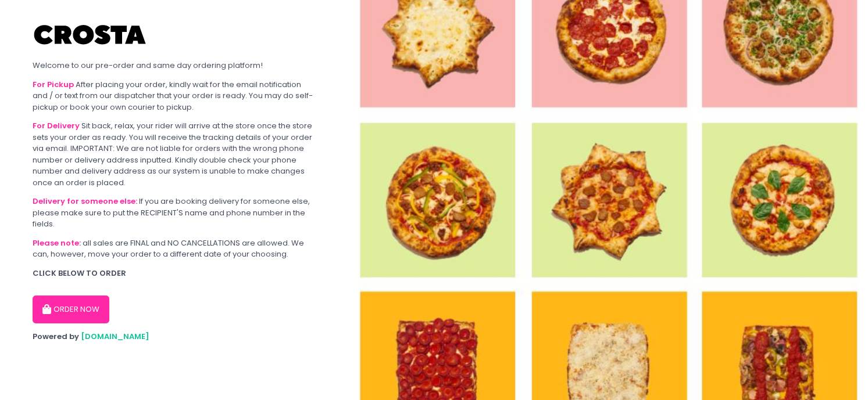 The width and height of the screenshot is (868, 400). Describe the element at coordinates (173, 66) in the screenshot. I see `div: Welcome to our pre-order and same day ordering platform!` at that location.